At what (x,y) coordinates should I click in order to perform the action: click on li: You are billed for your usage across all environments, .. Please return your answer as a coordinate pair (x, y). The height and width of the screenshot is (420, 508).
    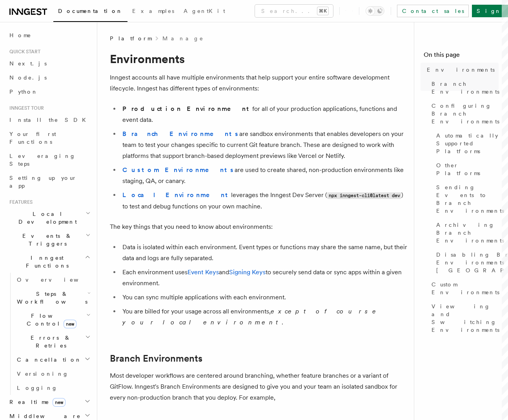
    Looking at the image, I should click on (263, 317).